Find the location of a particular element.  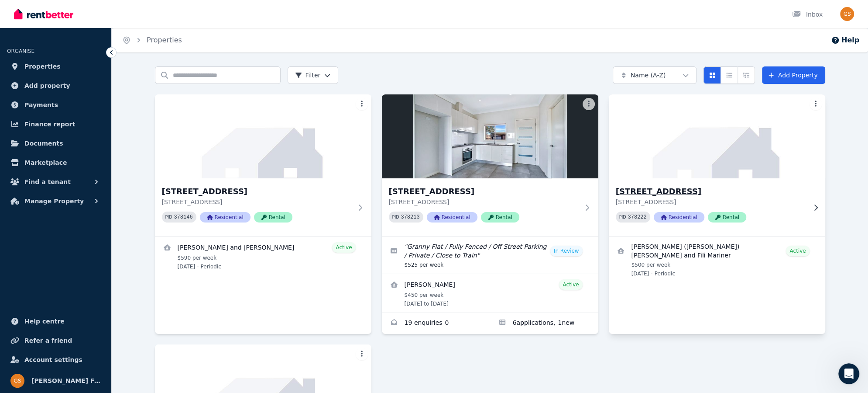

a: Add Property is located at coordinates (794, 75).